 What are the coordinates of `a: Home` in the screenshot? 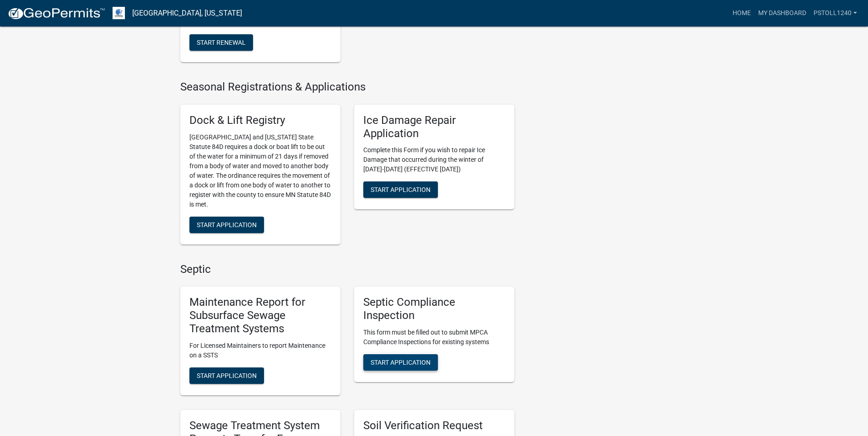 It's located at (742, 13).